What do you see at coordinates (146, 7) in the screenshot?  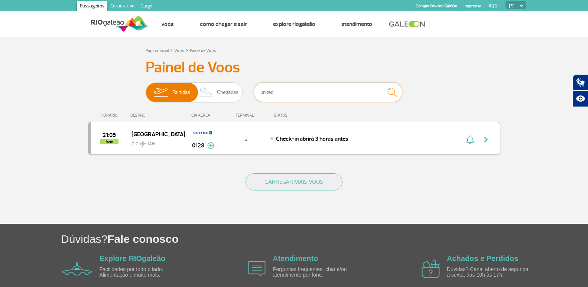 I see `a: Cargo` at bounding box center [146, 7].